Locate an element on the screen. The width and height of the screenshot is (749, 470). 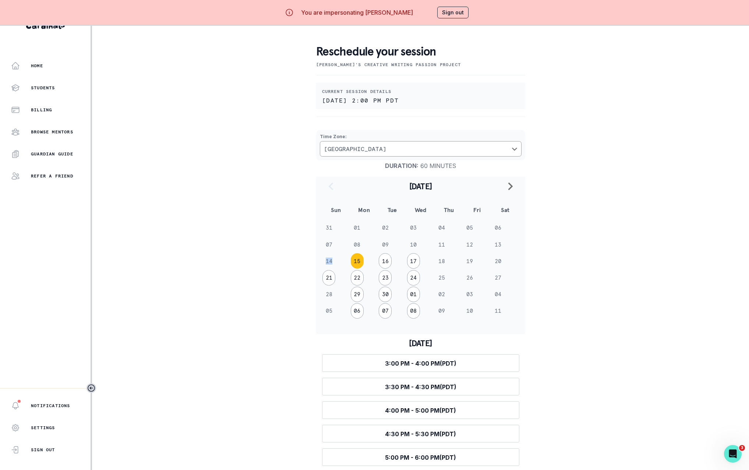
p: 60 minutes is located at coordinates (420, 166).